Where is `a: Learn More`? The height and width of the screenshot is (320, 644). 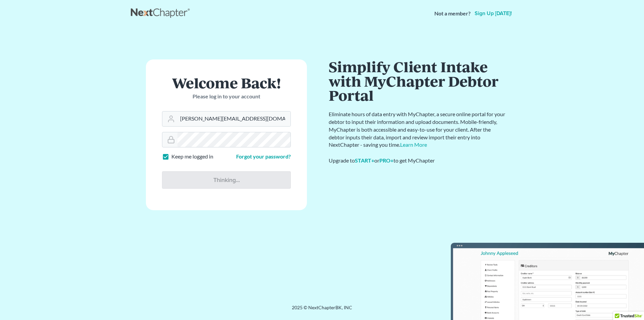 a: Learn More is located at coordinates (414, 145).